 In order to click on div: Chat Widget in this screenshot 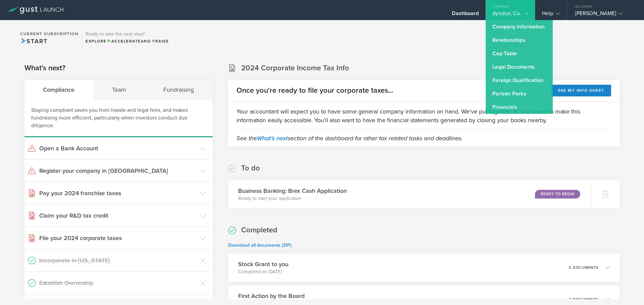, I will do `click(627, 289)`.